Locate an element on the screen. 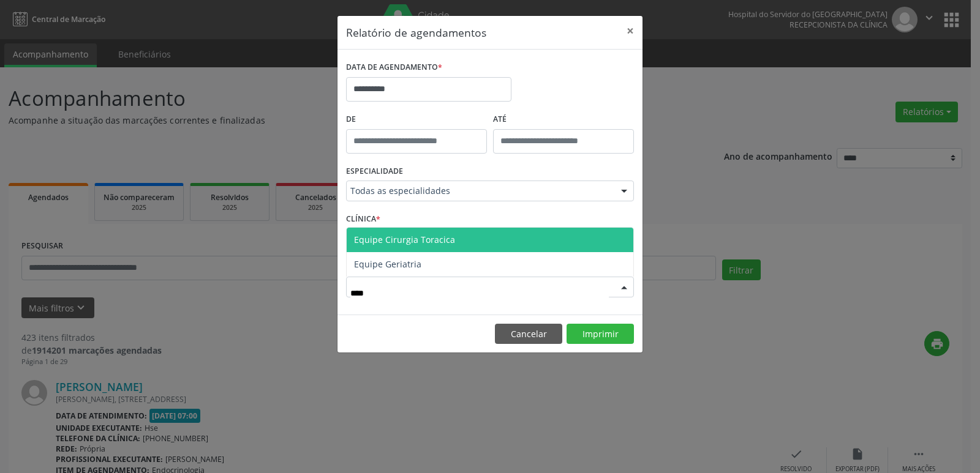 The image size is (980, 473). button: Close is located at coordinates (630, 31).